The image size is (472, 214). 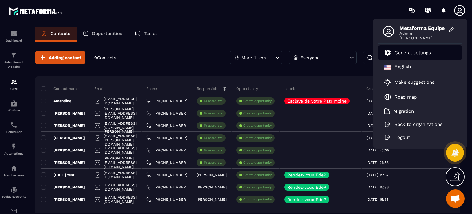 I want to click on p: Contact name, so click(x=60, y=89).